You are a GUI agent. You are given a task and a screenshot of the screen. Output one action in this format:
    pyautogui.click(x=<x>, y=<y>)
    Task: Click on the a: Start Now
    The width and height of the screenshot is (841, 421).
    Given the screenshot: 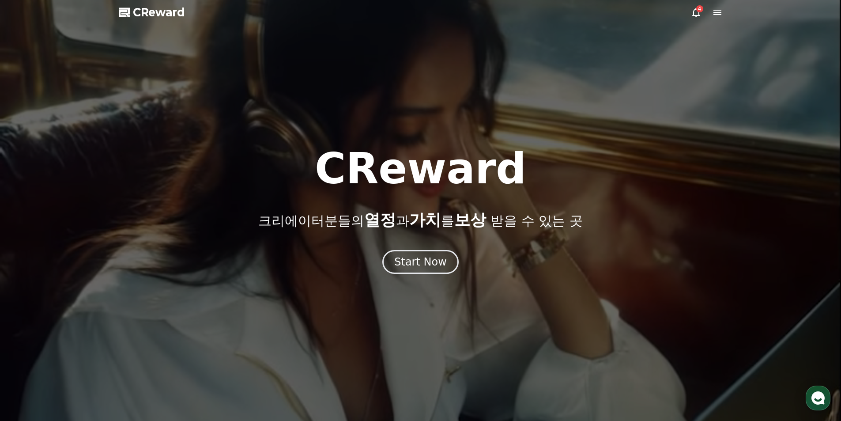 What is the action you would take?
    pyautogui.click(x=420, y=263)
    